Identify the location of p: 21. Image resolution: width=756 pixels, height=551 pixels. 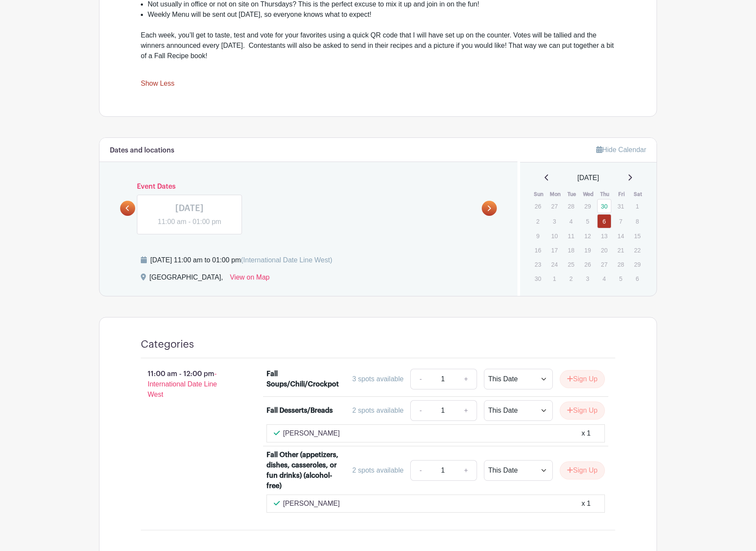
(620, 250).